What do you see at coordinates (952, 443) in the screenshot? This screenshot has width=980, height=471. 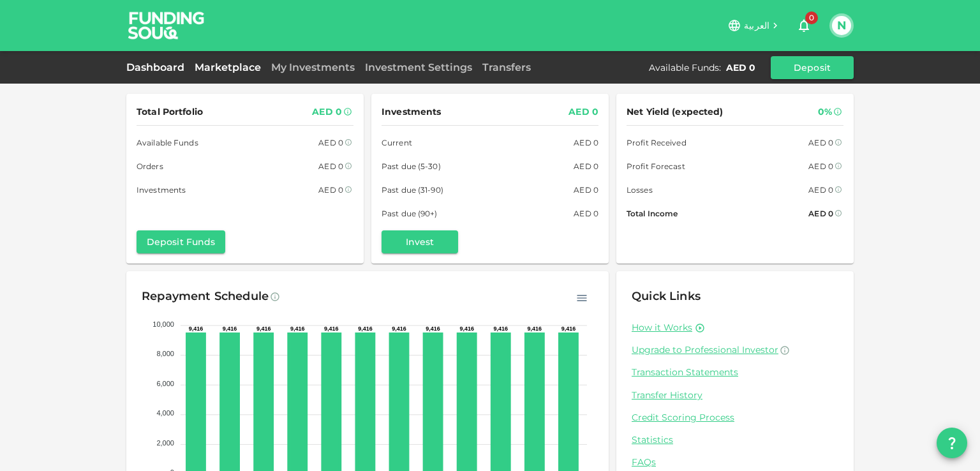 I see `button: question` at bounding box center [952, 443].